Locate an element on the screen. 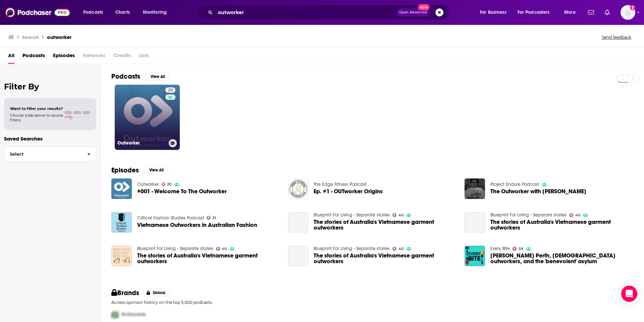 The height and width of the screenshot is (322, 644). img: The stories of Australia's Vietnamese garment outworkers is located at coordinates (122, 255).